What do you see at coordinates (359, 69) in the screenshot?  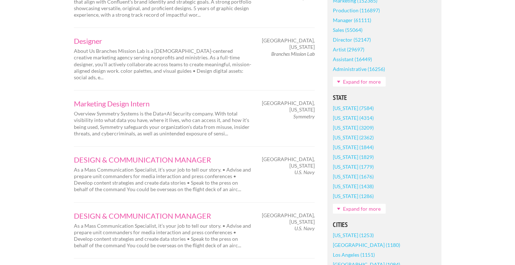 I see `a: Administrative (16256)` at bounding box center [359, 69].